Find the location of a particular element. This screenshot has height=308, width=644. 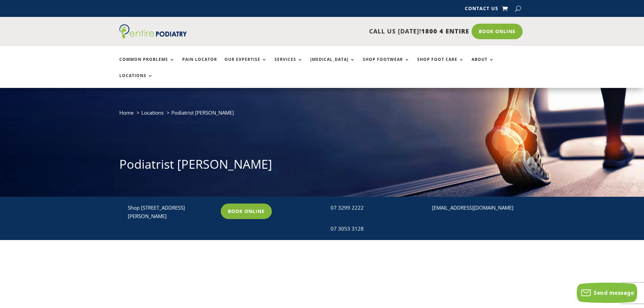

span: Send message is located at coordinates (614, 293).